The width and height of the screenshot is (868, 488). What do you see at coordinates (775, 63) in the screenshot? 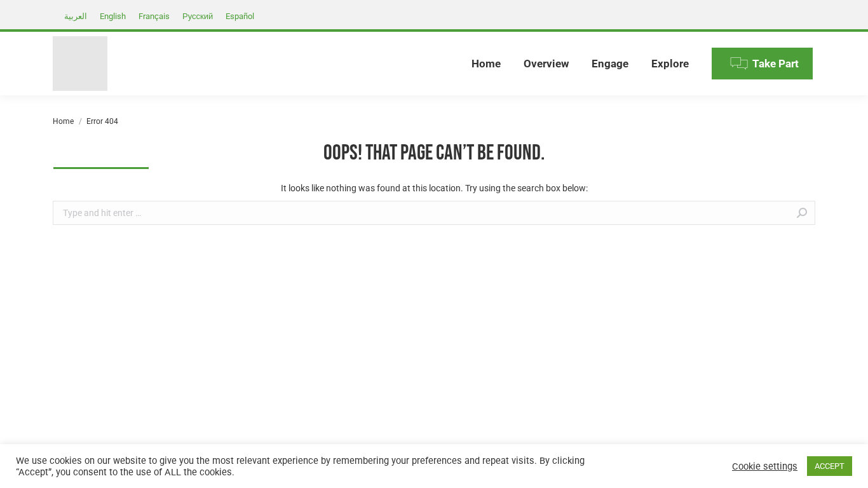
I see `span: Take Part` at bounding box center [775, 63].